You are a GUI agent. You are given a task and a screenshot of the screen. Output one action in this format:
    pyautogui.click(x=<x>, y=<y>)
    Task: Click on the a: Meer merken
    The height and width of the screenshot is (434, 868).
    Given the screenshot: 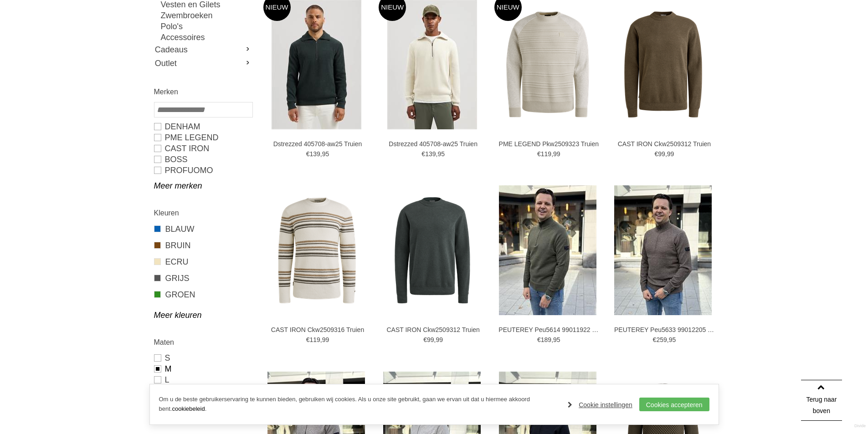 What is the action you would take?
    pyautogui.click(x=203, y=186)
    